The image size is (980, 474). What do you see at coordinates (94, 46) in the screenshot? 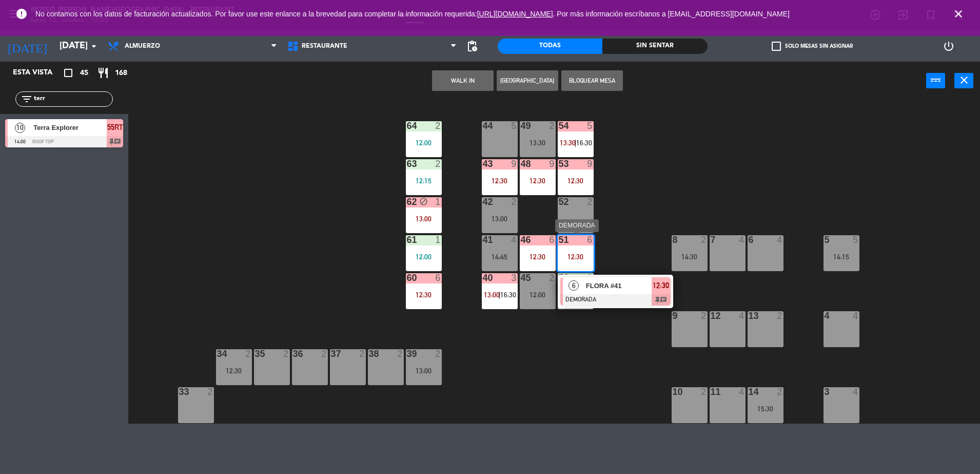
I see `i: arrow_drop_down` at bounding box center [94, 46].